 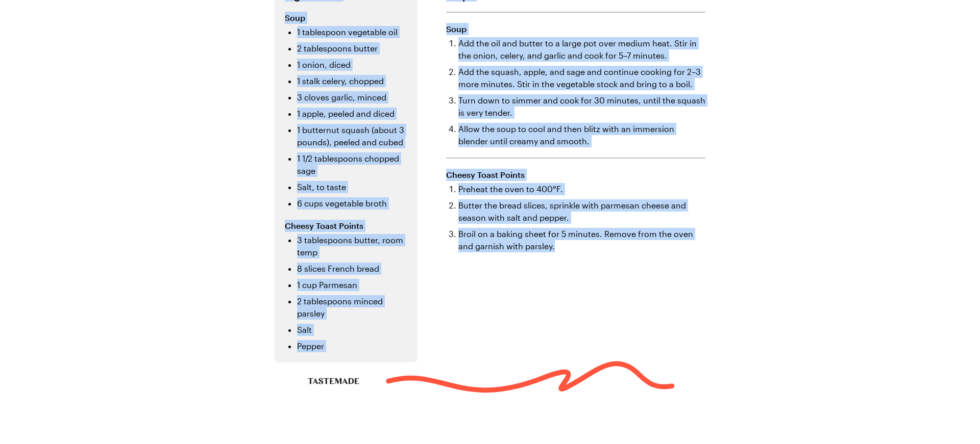 I want to click on li: 1 butternut squash (about 3 pounds), peeled and cubed, so click(x=352, y=136).